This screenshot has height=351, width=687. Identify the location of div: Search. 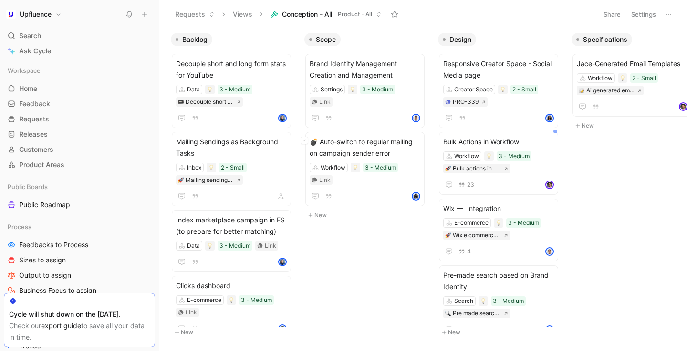
(79, 36).